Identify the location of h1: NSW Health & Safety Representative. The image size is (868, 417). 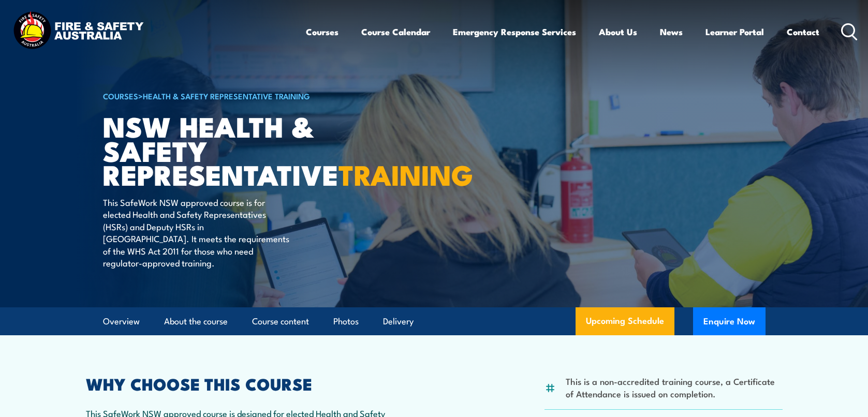
(231, 150).